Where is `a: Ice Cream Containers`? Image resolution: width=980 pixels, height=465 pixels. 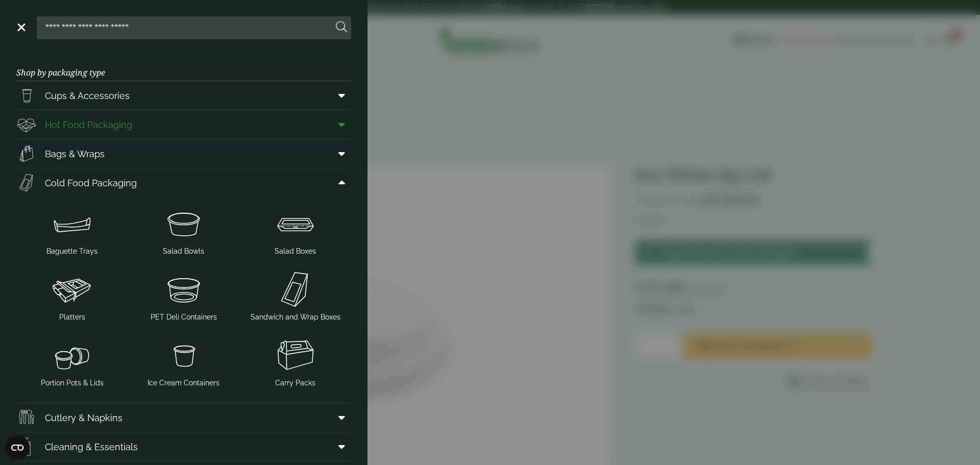
a: Ice Cream Containers is located at coordinates (184, 362).